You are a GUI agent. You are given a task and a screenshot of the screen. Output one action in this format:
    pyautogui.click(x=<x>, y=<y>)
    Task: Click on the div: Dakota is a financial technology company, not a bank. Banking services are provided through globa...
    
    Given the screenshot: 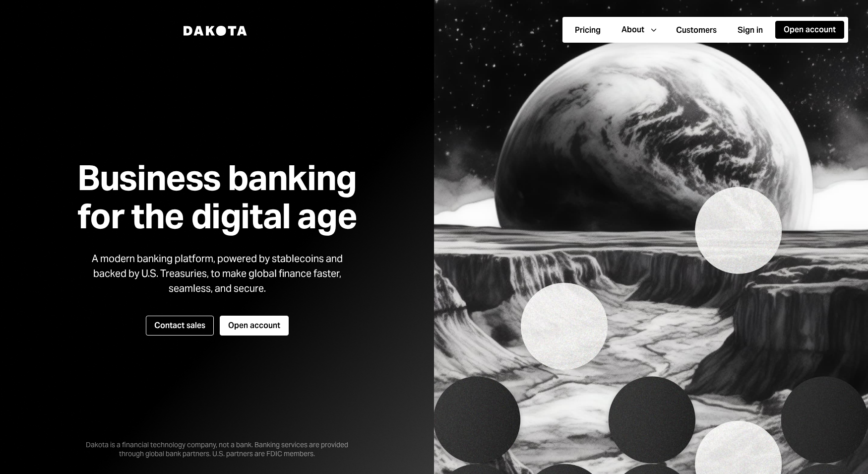 What is the action you would take?
    pyautogui.click(x=217, y=441)
    